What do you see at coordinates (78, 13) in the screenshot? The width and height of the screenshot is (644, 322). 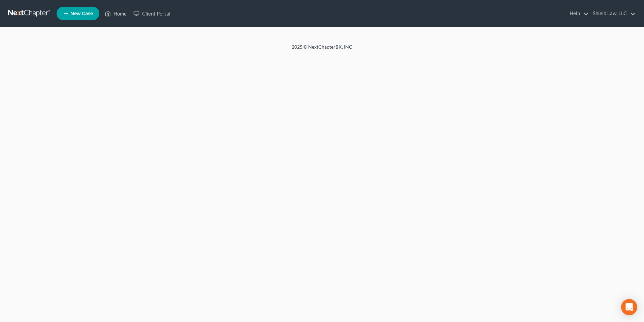 I see `new-legal-case-button: New Case` at bounding box center [78, 13].